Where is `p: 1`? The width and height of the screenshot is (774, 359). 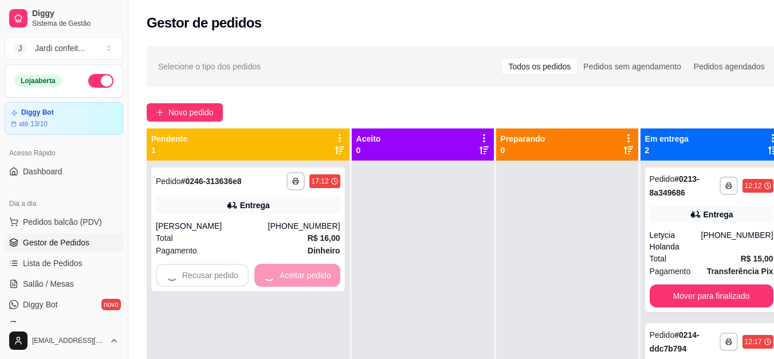
p: 1 is located at coordinates (169, 150).